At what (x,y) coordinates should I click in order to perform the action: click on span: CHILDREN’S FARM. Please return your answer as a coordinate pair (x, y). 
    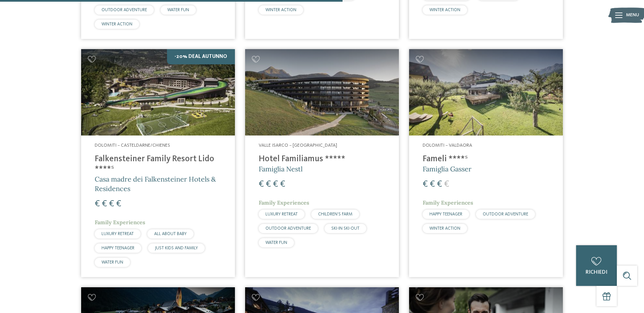
    Looking at the image, I should click on (335, 214).